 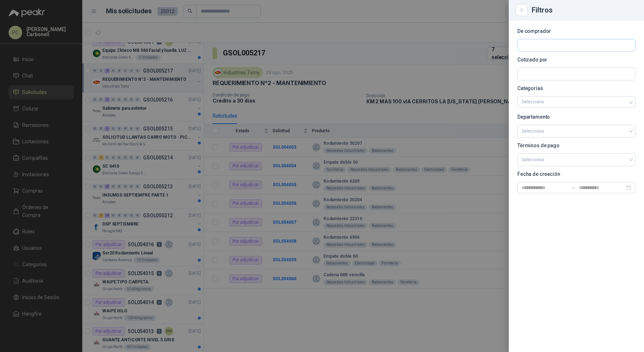 I want to click on div: Filtros, so click(x=584, y=10).